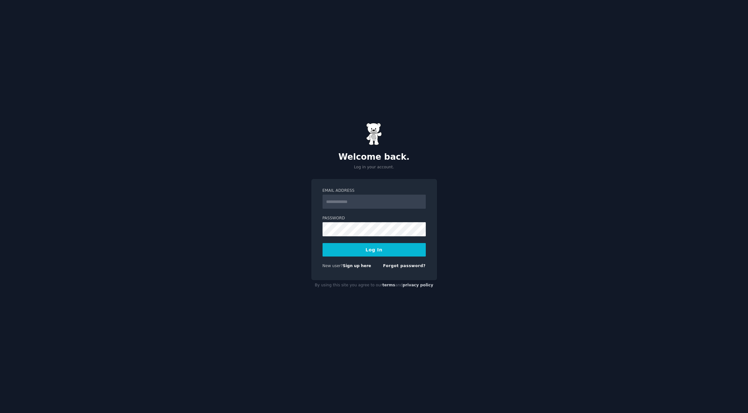  I want to click on label: Email Address, so click(374, 191).